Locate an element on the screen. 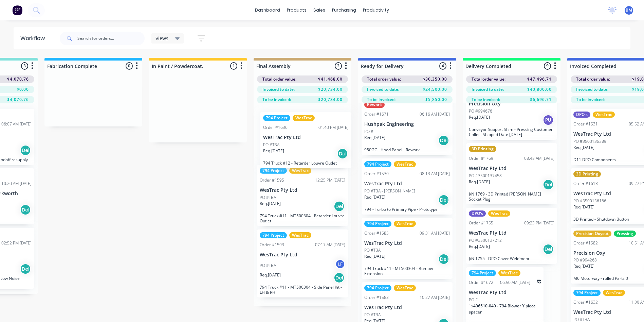 This screenshot has width=644, height=322. input: Search for orders... is located at coordinates (111, 38).